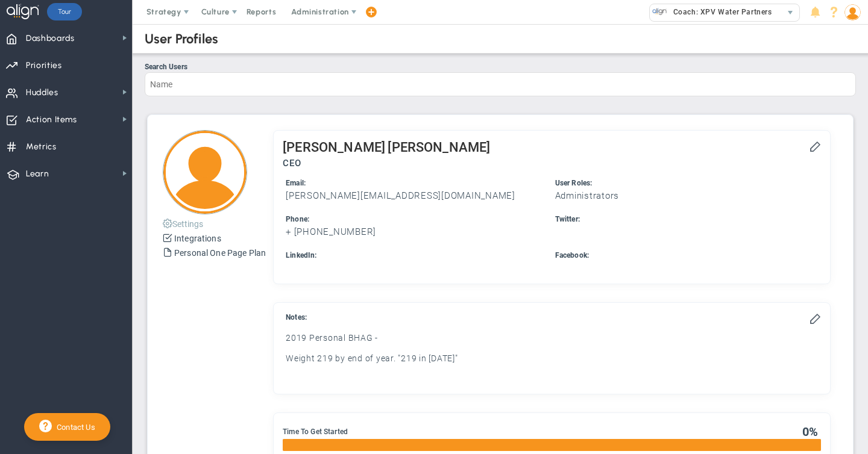 The image size is (868, 454). Describe the element at coordinates (546, 338) in the screenshot. I see `p: 2019 Personal BHAG -` at that location.